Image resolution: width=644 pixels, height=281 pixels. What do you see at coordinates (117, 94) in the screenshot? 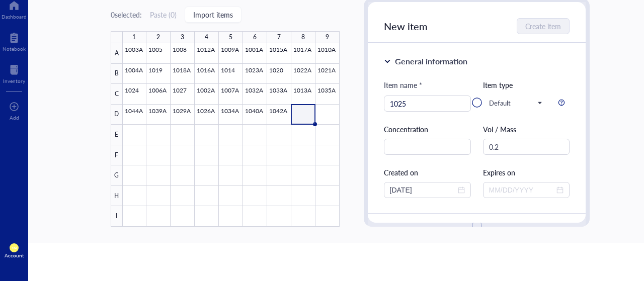
I see `div: C` at bounding box center [117, 94].